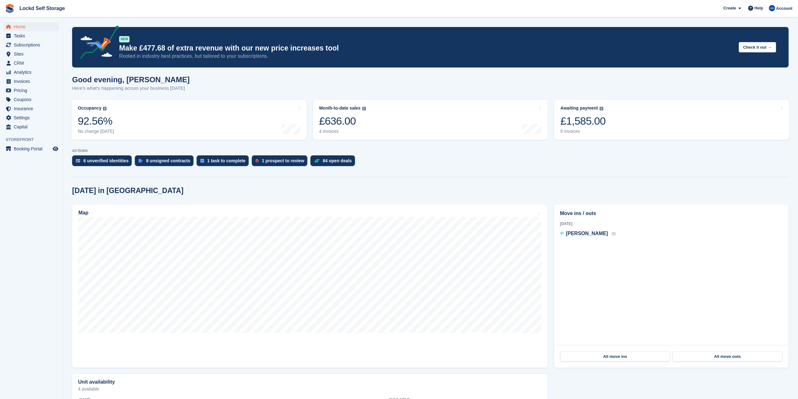 Image resolution: width=798 pixels, height=399 pixels. What do you see at coordinates (283, 161) in the screenshot?
I see `div: 1 prospect to review` at bounding box center [283, 161].